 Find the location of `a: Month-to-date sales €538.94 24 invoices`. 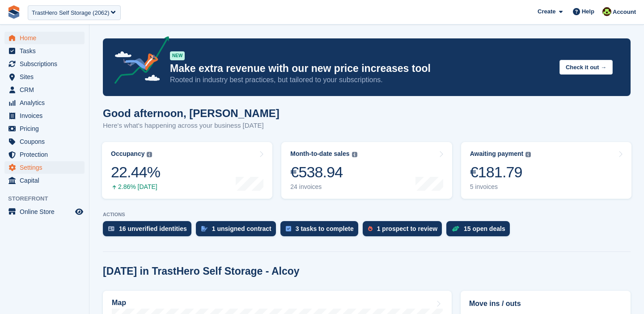

a: Month-to-date sales €538.94 24 invoices is located at coordinates (366, 170).